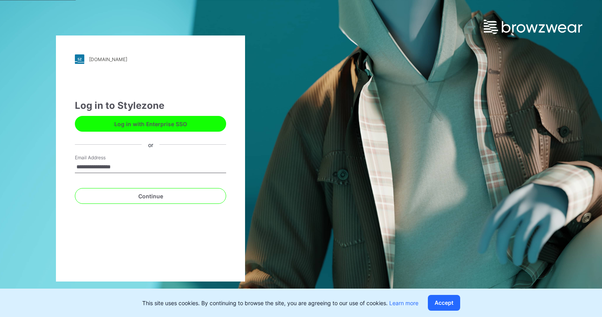  I want to click on img: browzwear-logo.e42bd6dac1945053ebaf764b6aa21510.svg, so click(533, 27).